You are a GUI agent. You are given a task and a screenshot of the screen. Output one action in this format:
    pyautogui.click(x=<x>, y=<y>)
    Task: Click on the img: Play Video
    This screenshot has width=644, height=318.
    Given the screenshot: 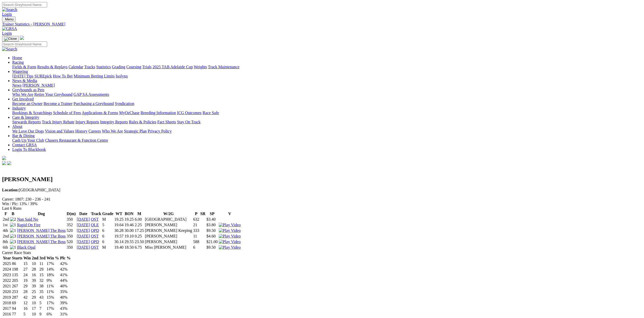 What is the action you would take?
    pyautogui.click(x=229, y=247)
    